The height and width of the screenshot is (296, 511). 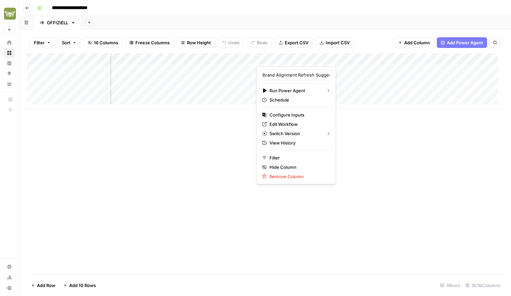 What do you see at coordinates (338, 43) in the screenshot?
I see `span: Import CSV` at bounding box center [338, 43].